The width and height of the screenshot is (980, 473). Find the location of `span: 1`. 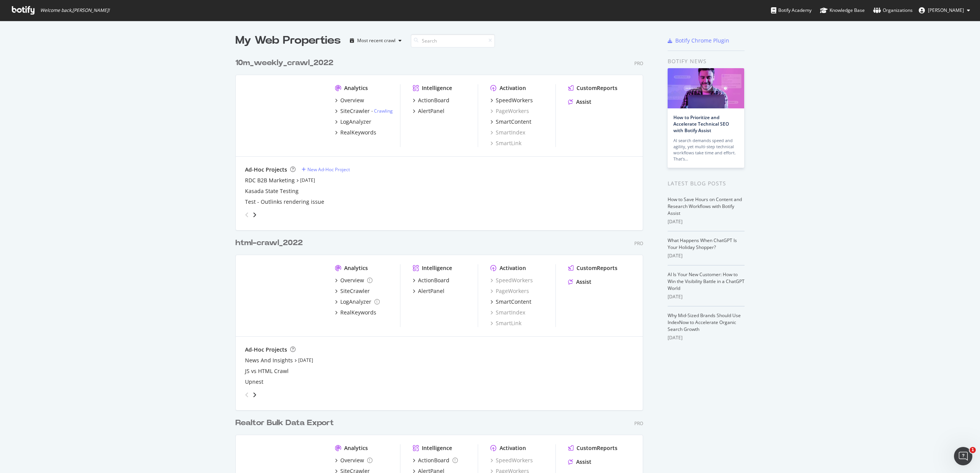

span: 1 is located at coordinates (973, 450).